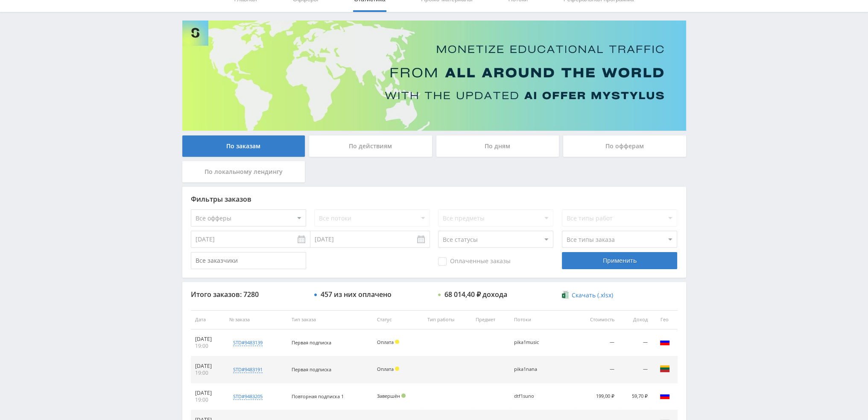  Describe the element at coordinates (619, 261) in the screenshot. I see `div: Применить` at that location.